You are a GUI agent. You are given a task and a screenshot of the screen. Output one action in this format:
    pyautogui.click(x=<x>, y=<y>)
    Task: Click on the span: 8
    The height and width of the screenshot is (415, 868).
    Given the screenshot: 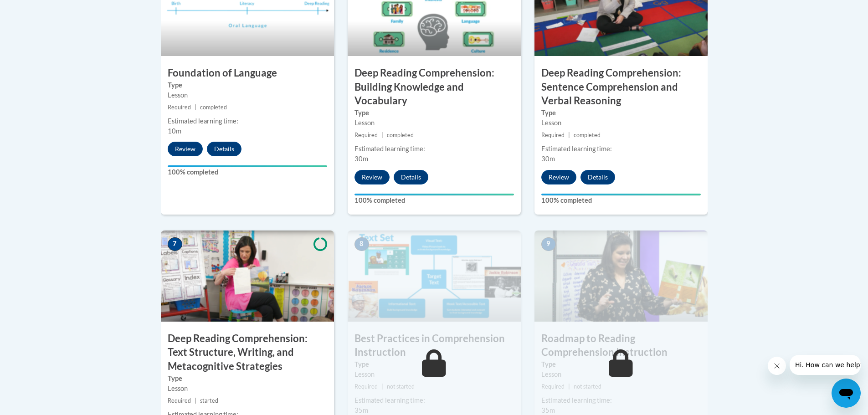 What is the action you would take?
    pyautogui.click(x=362, y=244)
    